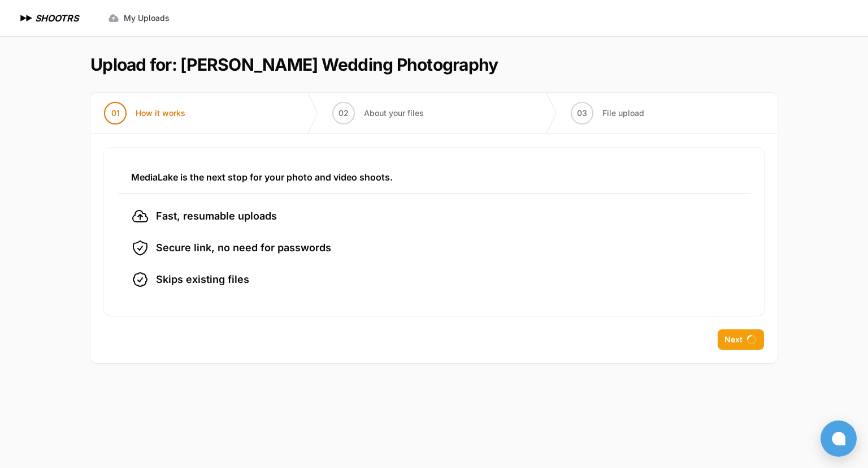 The width and height of the screenshot is (868, 468). What do you see at coordinates (434, 177) in the screenshot?
I see `h3: MediaLake is the next stop for your photo and video shoots.` at bounding box center [434, 177].